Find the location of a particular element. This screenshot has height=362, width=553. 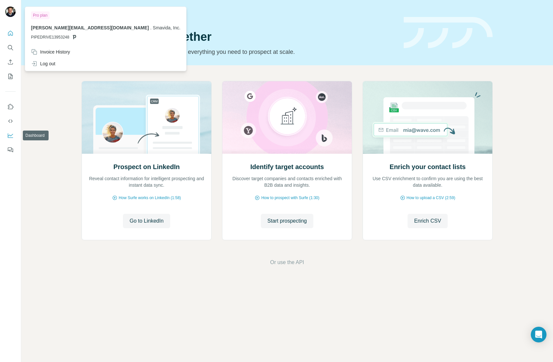

h2: Identify target accounts is located at coordinates (287, 167).